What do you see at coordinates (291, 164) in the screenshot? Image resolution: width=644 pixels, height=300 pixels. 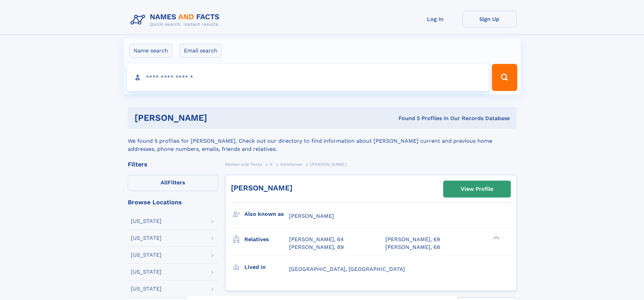 I see `a: Kalkhoven` at bounding box center [291, 164].